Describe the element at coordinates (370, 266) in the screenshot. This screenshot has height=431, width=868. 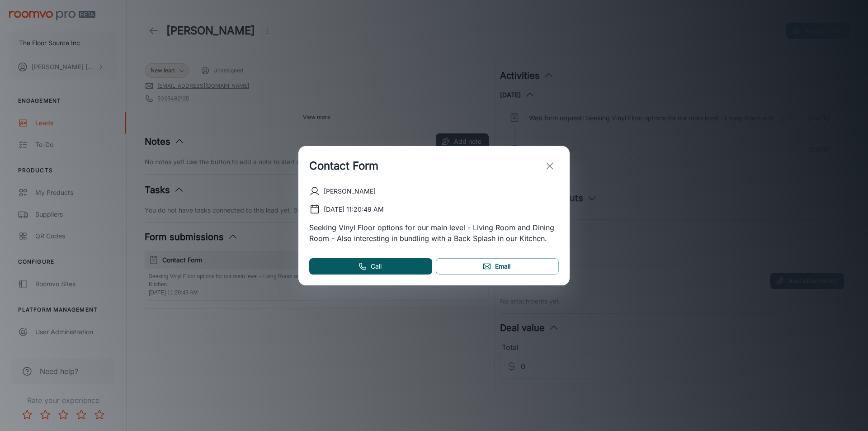
I see `a: Call` at that location.